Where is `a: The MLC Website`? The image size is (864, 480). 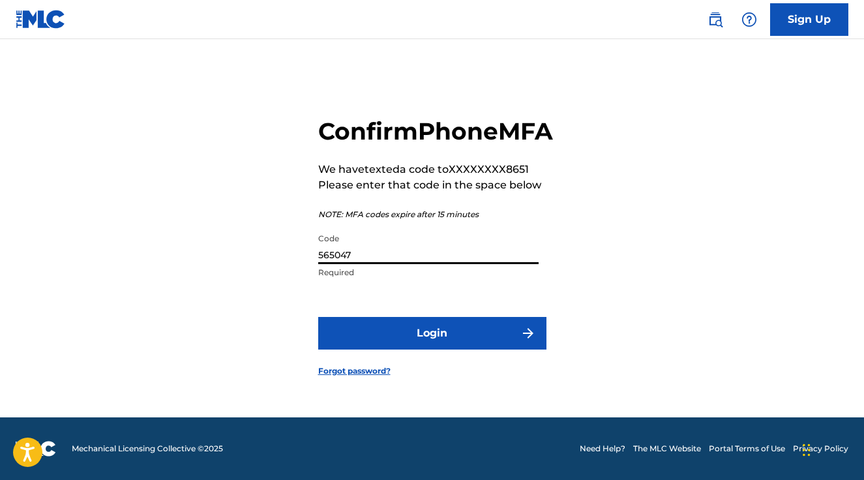
a: The MLC Website is located at coordinates (667, 449).